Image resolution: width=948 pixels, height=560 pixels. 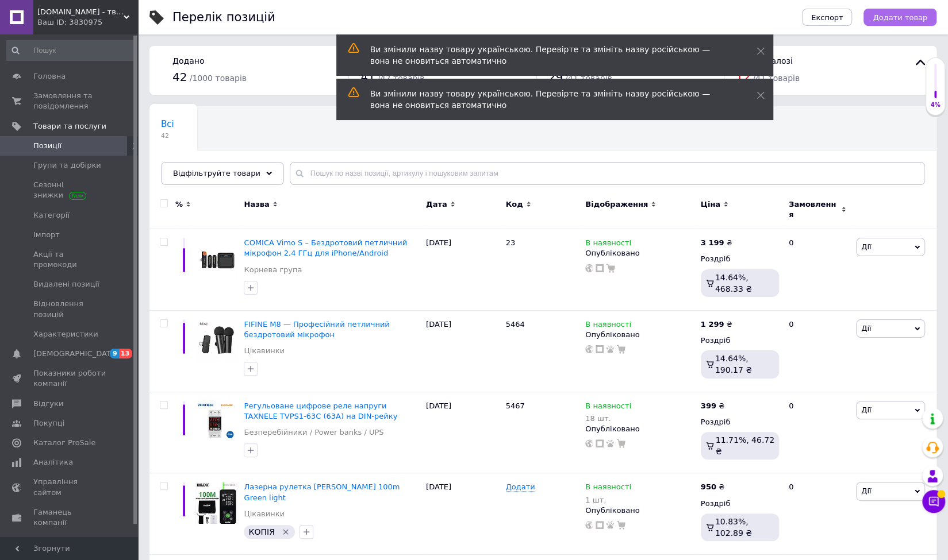 What do you see at coordinates (65, 443) in the screenshot?
I see `span: Каталог ProSale` at bounding box center [65, 443].